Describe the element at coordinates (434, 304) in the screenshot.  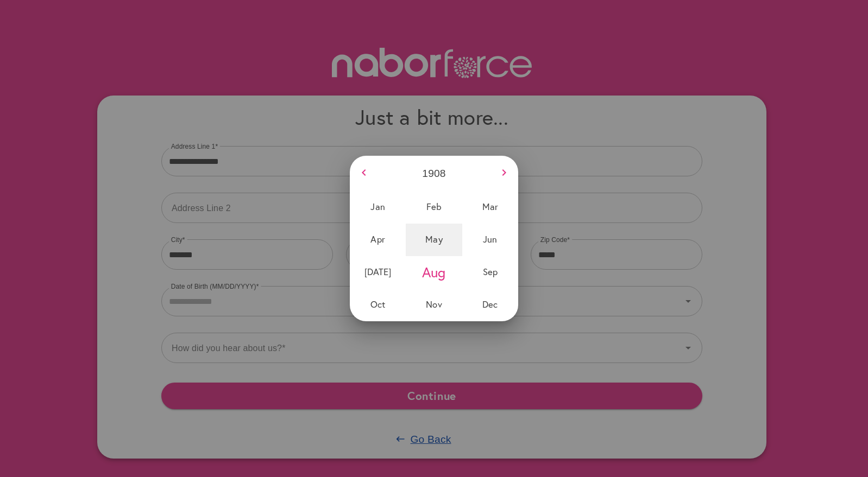
I see `h6: Nov` at that location.